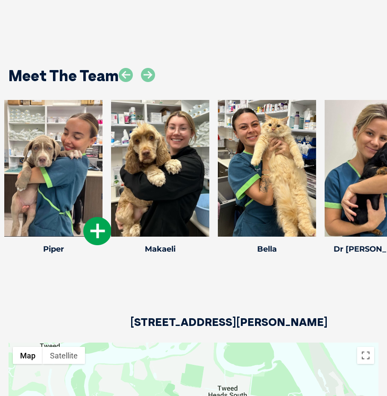 The height and width of the screenshot is (396, 387). What do you see at coordinates (64, 355) in the screenshot?
I see `button: Show satellite imagery` at bounding box center [64, 355].